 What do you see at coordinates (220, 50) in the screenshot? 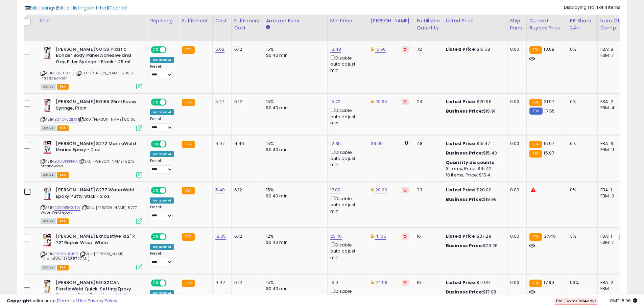
I see `a: 5.02` at bounding box center [220, 50].